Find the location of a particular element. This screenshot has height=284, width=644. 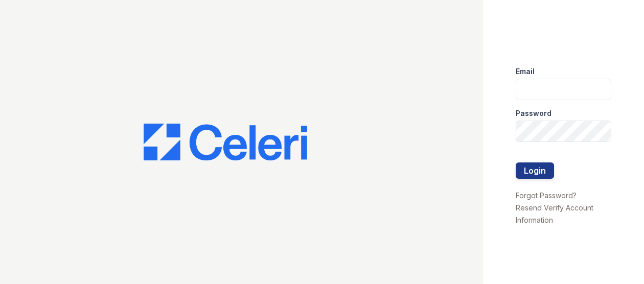

a: Forgot Password? is located at coordinates (546, 195).